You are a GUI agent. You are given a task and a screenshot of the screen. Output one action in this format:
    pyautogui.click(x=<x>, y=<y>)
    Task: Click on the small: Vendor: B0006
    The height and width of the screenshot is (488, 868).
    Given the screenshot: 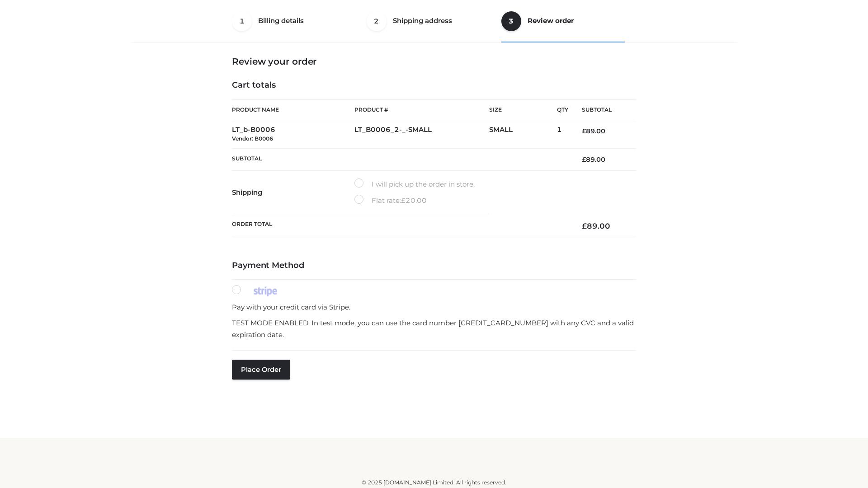 What is the action you would take?
    pyautogui.click(x=253, y=139)
    